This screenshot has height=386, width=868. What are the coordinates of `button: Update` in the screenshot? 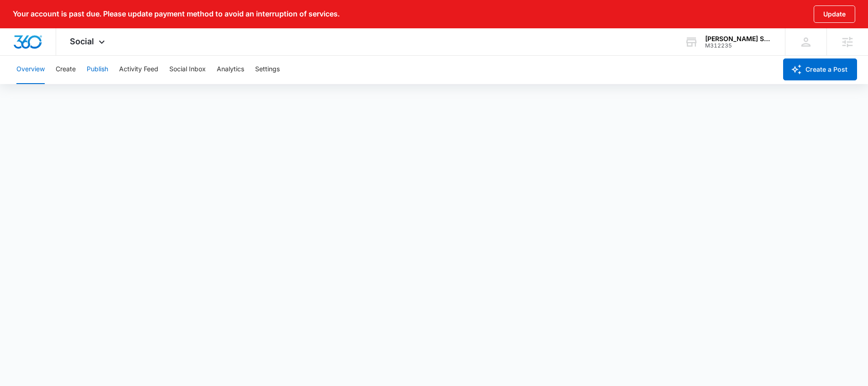 It's located at (834, 14).